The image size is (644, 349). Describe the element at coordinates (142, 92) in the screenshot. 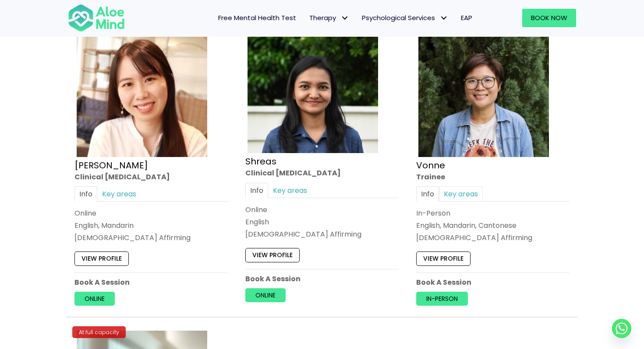

I see `img: Kher-Yin-Profile-300×300` at that location.